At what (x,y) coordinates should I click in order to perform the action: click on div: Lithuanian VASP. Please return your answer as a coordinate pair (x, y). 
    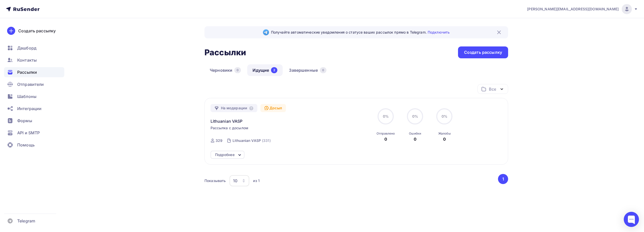
    Looking at the image, I should click on (247, 141).